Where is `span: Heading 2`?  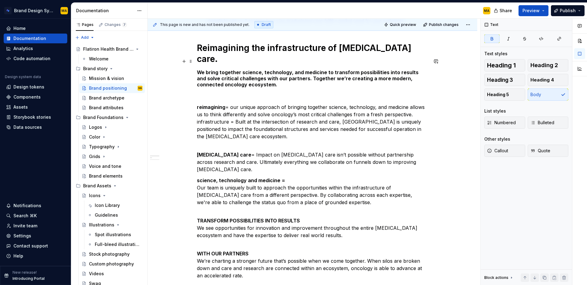
span: Heading 2 is located at coordinates (544, 65).